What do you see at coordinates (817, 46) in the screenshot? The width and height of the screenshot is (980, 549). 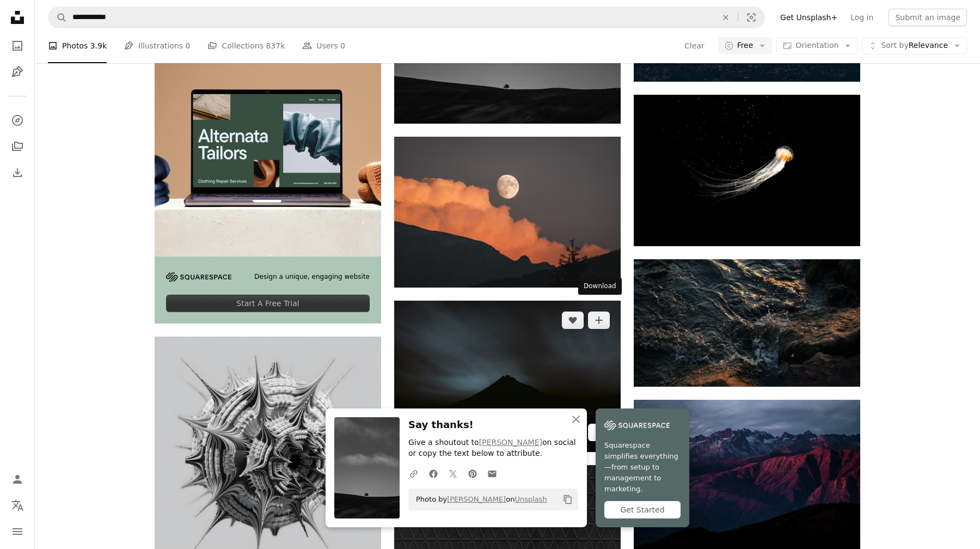 I see `span: Orientation` at bounding box center [817, 46].